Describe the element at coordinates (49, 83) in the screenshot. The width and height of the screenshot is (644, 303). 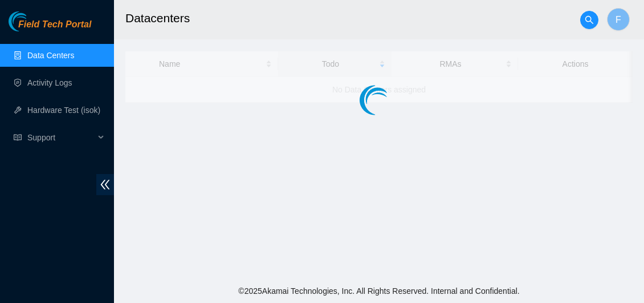
I see `a: Activity Logs` at that location.